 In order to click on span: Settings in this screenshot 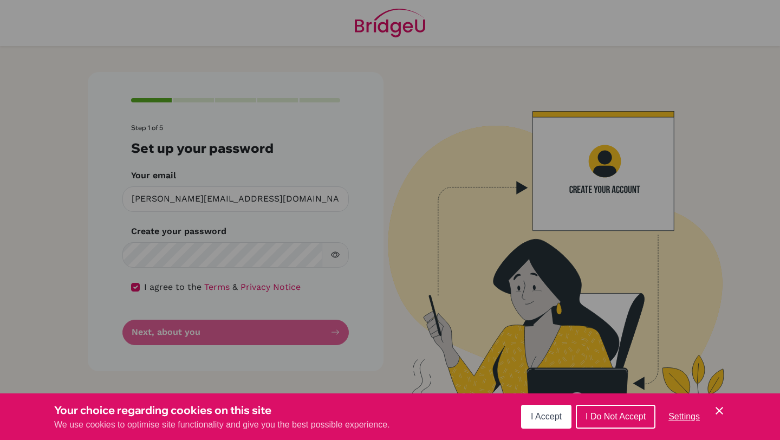, I will do `click(684, 416)`.